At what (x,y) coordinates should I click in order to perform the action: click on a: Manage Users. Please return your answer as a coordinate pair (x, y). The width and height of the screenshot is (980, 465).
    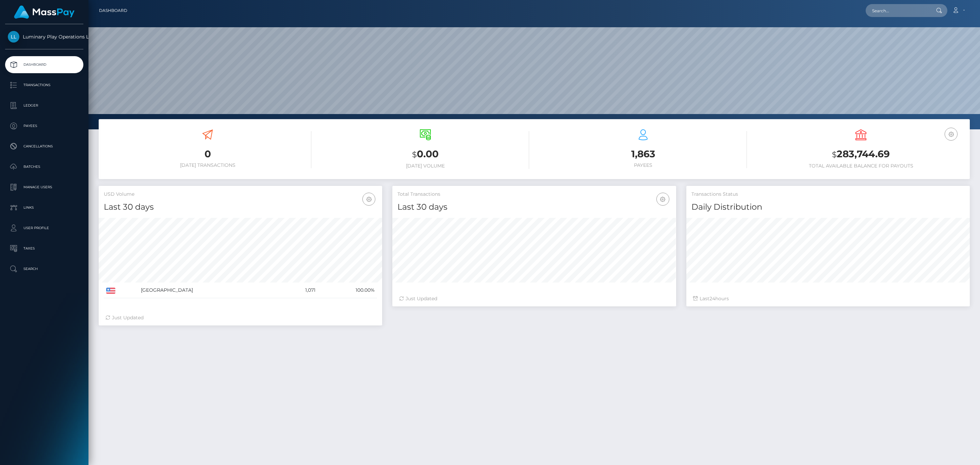
    Looking at the image, I should click on (44, 187).